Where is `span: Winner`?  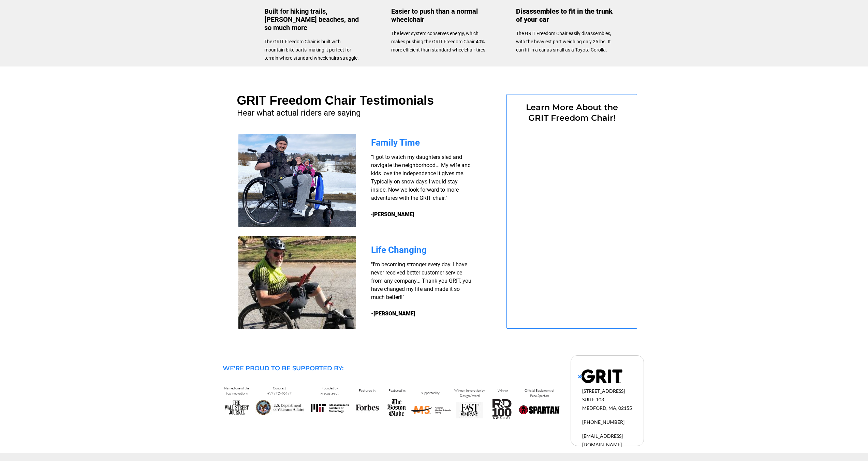
span: Winner is located at coordinates (503, 390).